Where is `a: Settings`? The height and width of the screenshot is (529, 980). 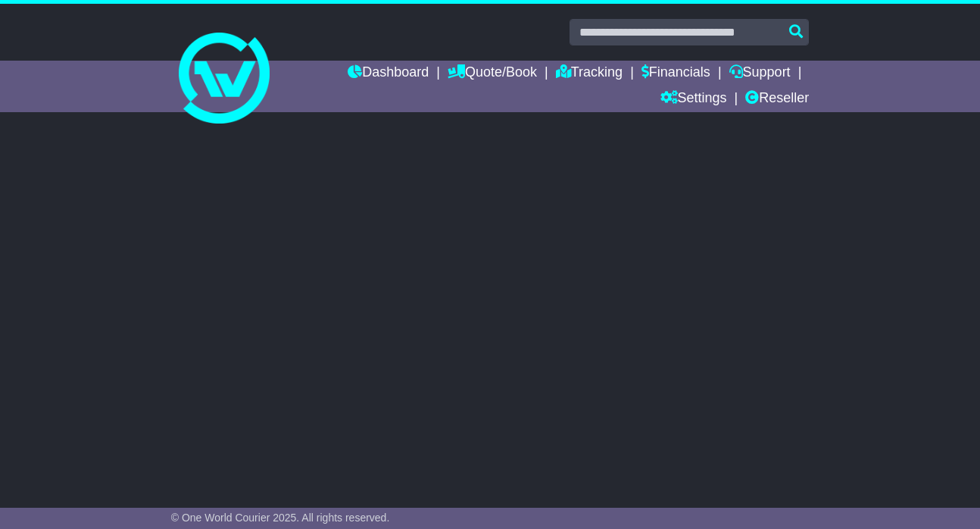
a: Settings is located at coordinates (693, 99).